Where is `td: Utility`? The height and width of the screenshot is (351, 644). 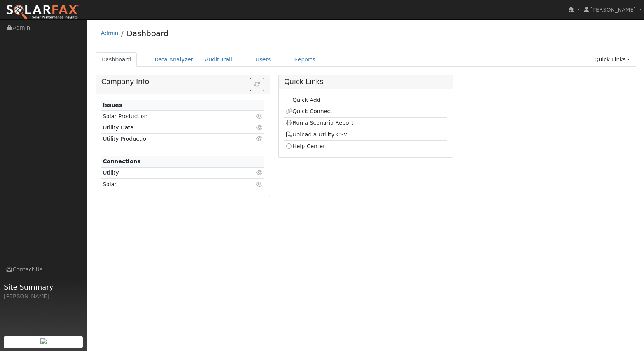
td: Utility is located at coordinates (170, 173).